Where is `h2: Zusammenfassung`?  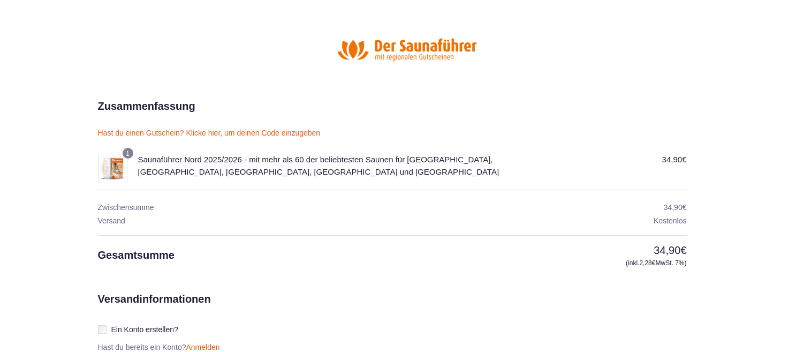 h2: Zusammenfassung is located at coordinates (147, 106).